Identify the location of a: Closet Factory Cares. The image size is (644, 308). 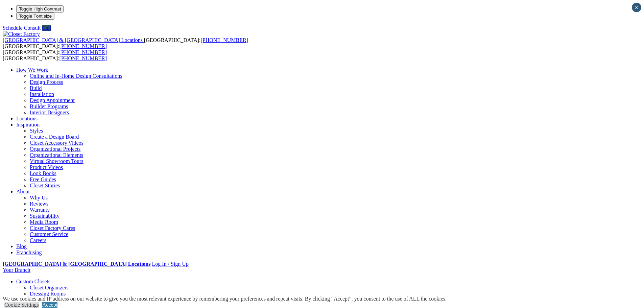
(52, 228).